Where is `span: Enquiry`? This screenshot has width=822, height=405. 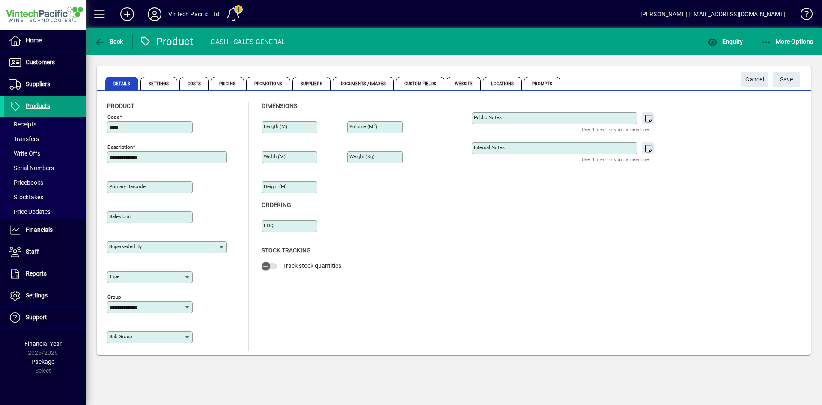
span: Enquiry is located at coordinates (725, 42).